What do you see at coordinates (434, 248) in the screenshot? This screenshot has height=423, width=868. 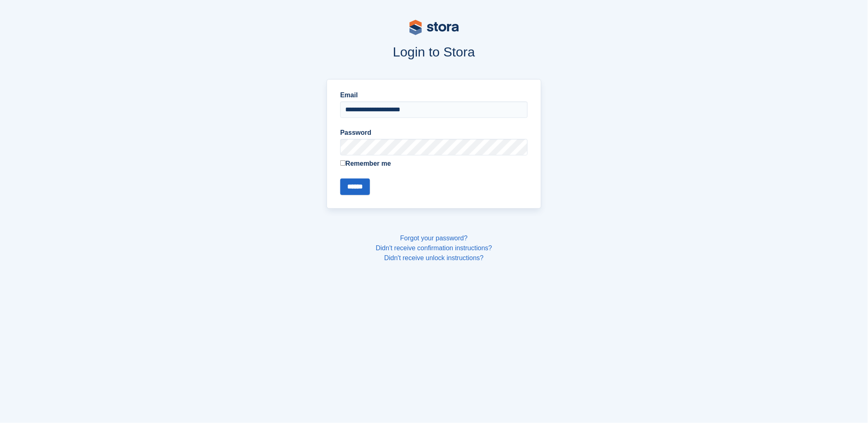 I see `a: Didn't receive confirmation instructions?` at bounding box center [434, 248].